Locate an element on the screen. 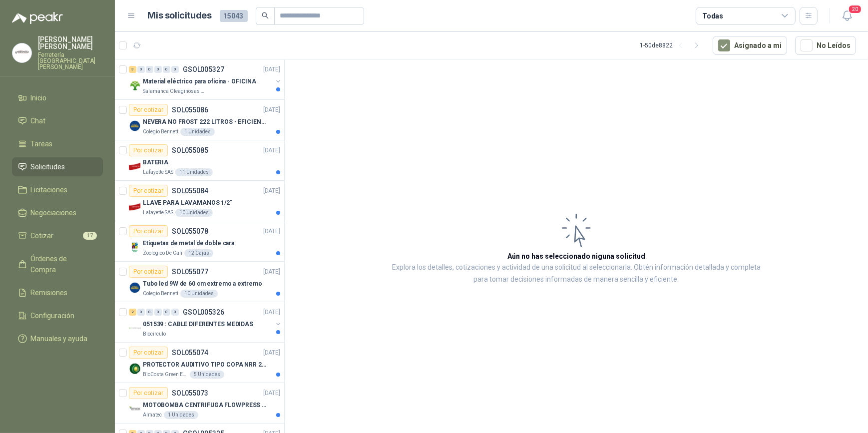  div: 11 Unidades is located at coordinates (194, 172).